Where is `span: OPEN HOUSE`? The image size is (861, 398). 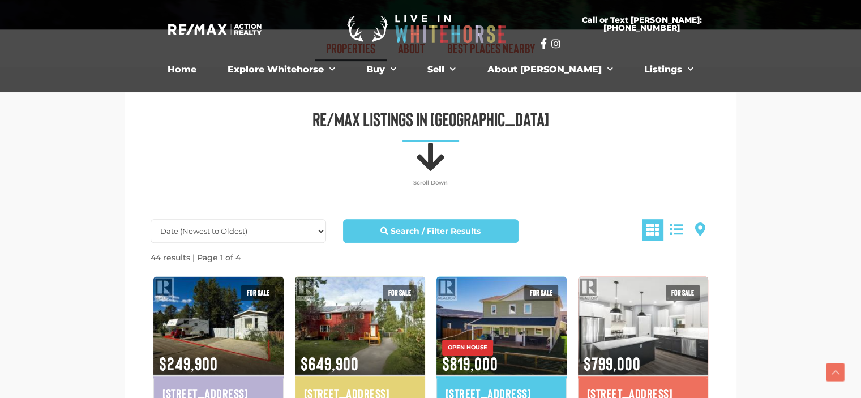
span: OPEN HOUSE is located at coordinates (467, 347).